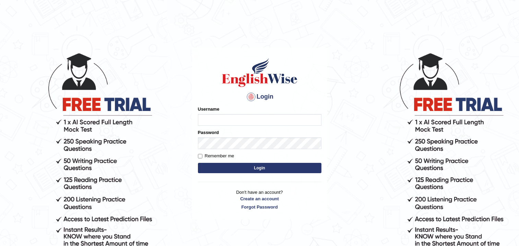  Describe the element at coordinates (260, 207) in the screenshot. I see `a: Forgot Password` at that location.